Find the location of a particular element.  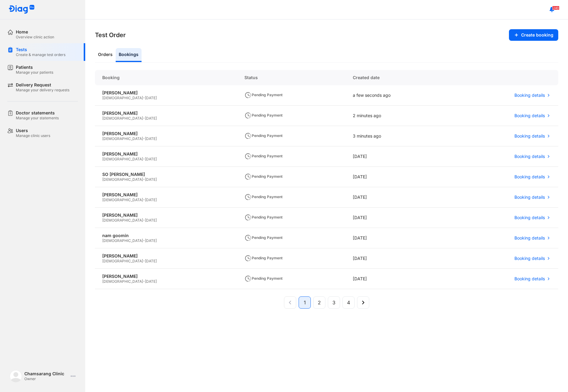

span: 3 is located at coordinates (334, 303).